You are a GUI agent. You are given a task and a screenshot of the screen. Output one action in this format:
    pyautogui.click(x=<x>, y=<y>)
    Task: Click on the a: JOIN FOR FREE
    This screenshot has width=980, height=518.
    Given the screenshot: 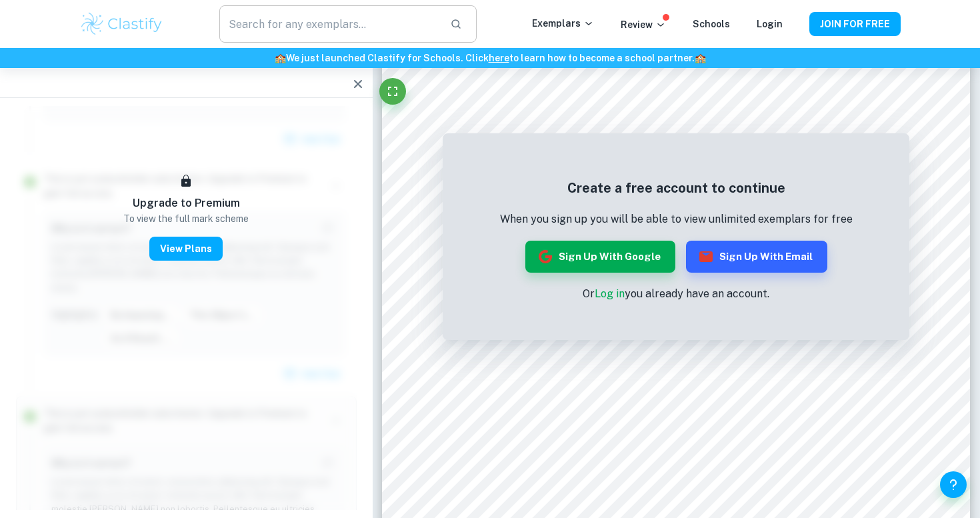 What is the action you would take?
    pyautogui.click(x=855, y=24)
    